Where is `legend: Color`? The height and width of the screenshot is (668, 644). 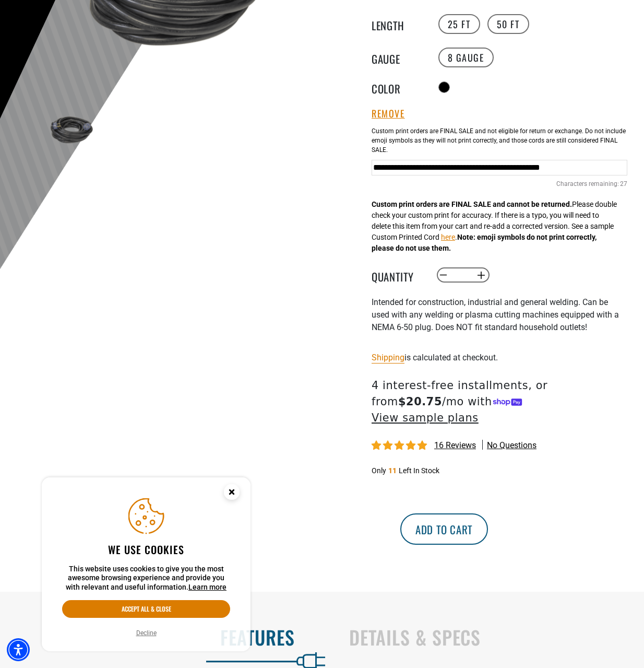
legend: Color is located at coordinates (397, 87).